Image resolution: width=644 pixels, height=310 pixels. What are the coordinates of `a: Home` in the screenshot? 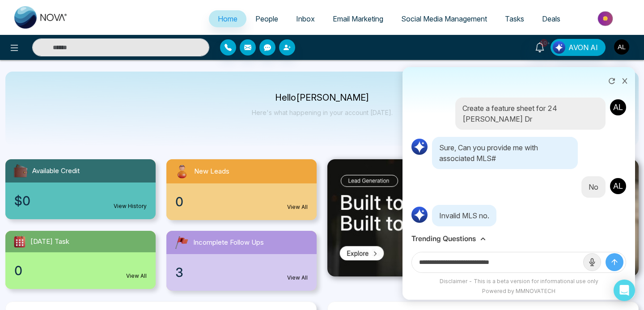 It's located at (228, 19).